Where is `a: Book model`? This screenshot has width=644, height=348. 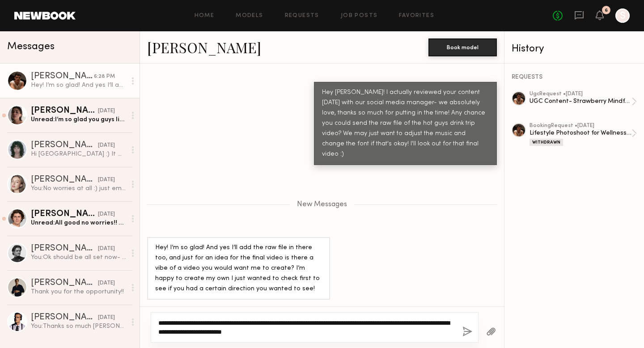 a: Book model is located at coordinates (462, 46).